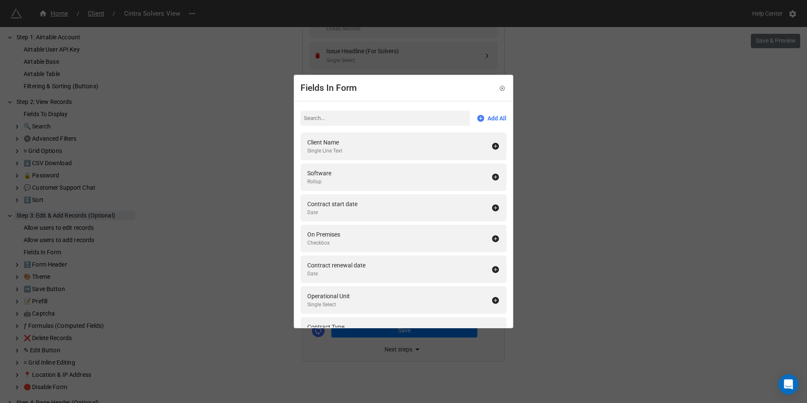 This screenshot has width=807, height=403. Describe the element at coordinates (325, 151) in the screenshot. I see `div: Single Line Text` at that location.